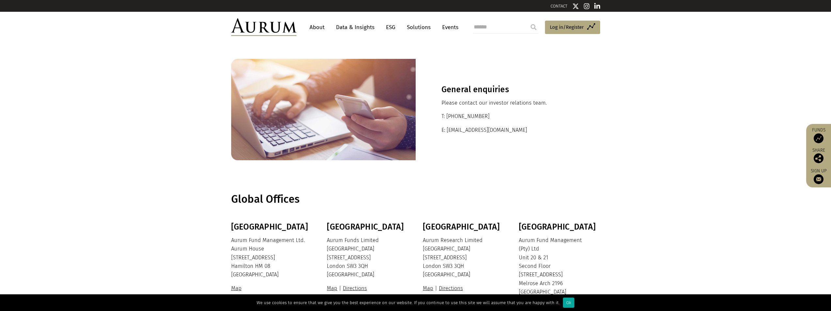 The width and height of the screenshot is (831, 311). Describe the element at coordinates (819, 158) in the screenshot. I see `img: Share this post` at that location.